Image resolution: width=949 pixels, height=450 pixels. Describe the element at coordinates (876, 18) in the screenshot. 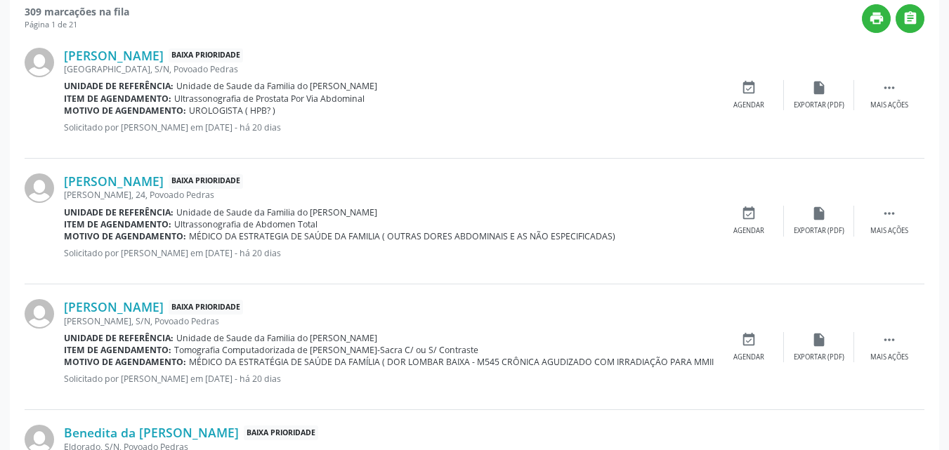

I see `button: print` at that location.